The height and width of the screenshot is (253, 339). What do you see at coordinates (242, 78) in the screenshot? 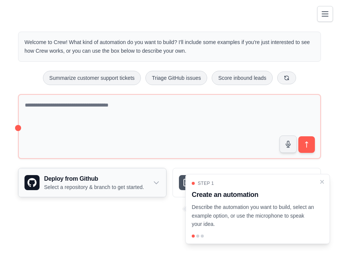
I see `button: Score inbound leads` at bounding box center [242, 78].